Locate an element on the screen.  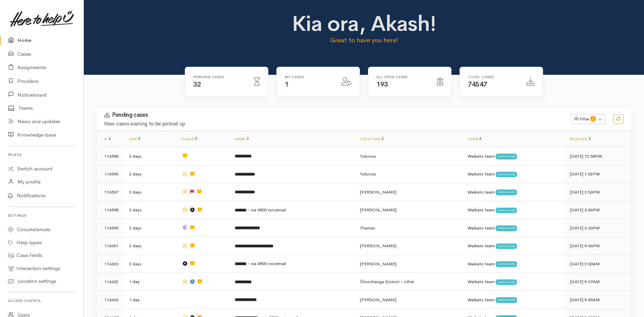
span: 32 is located at coordinates (197, 84).